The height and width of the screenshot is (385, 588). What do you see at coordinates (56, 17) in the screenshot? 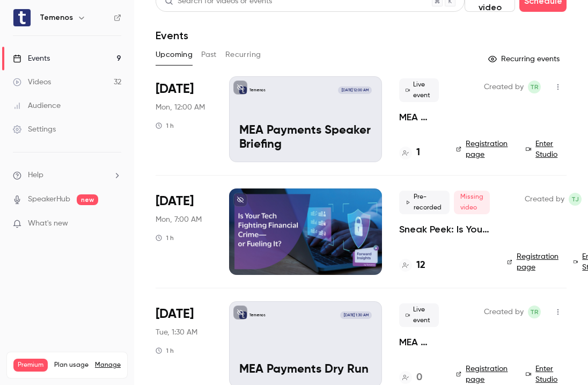
I see `h6: Temenos` at bounding box center [56, 17].